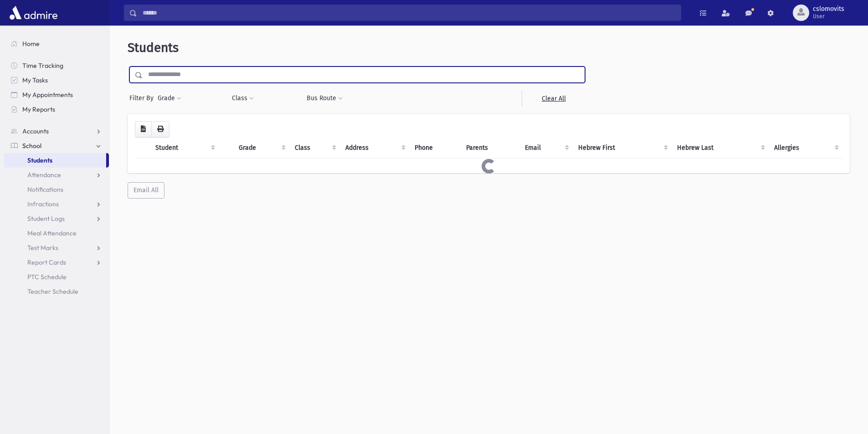 The width and height of the screenshot is (868, 434). I want to click on input: Search, so click(409, 13).